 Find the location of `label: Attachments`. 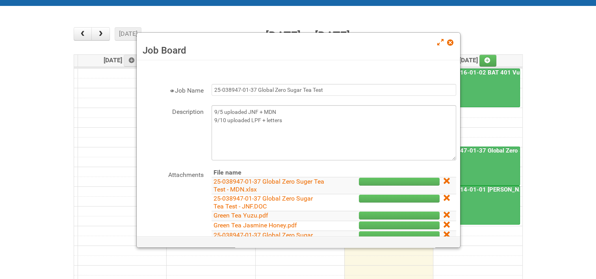

label: Attachments is located at coordinates (172, 174).